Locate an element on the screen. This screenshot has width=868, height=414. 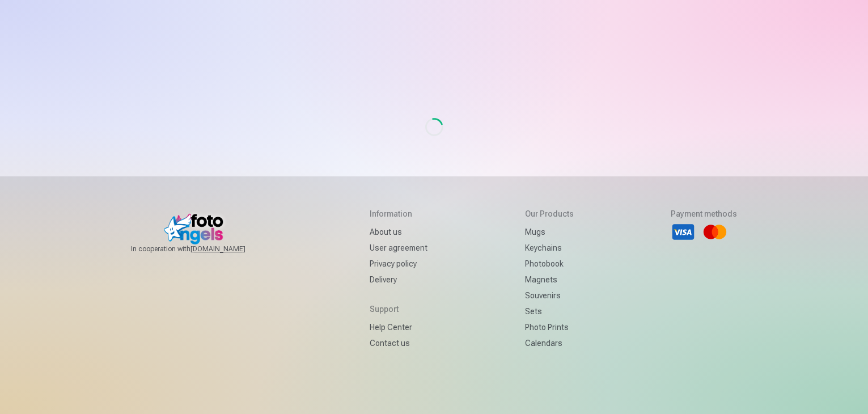
li: Mastercard is located at coordinates (715, 232).